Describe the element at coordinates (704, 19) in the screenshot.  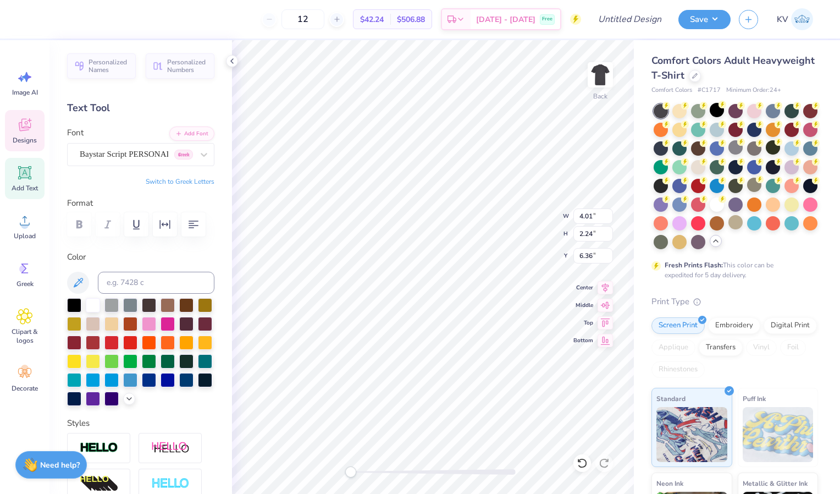
I see `button: Save` at that location.